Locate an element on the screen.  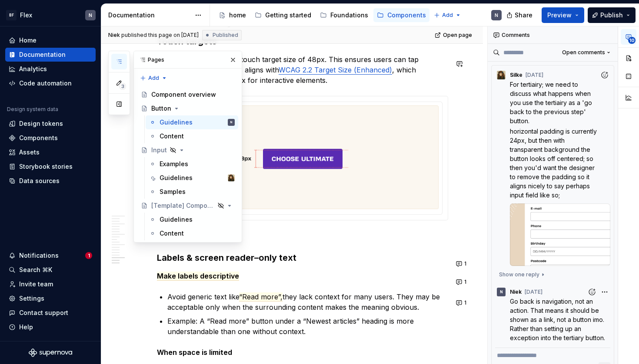
button: Publish is located at coordinates (612, 15).